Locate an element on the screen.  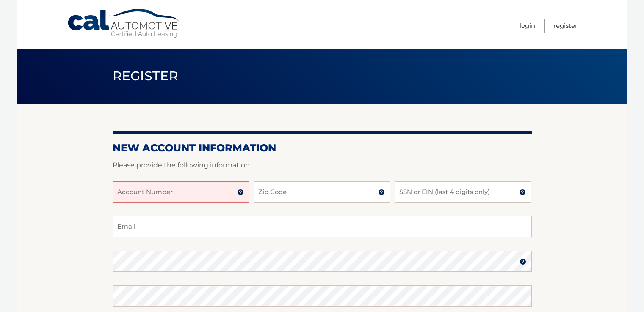
h2: New Account Information is located at coordinates (322, 148).